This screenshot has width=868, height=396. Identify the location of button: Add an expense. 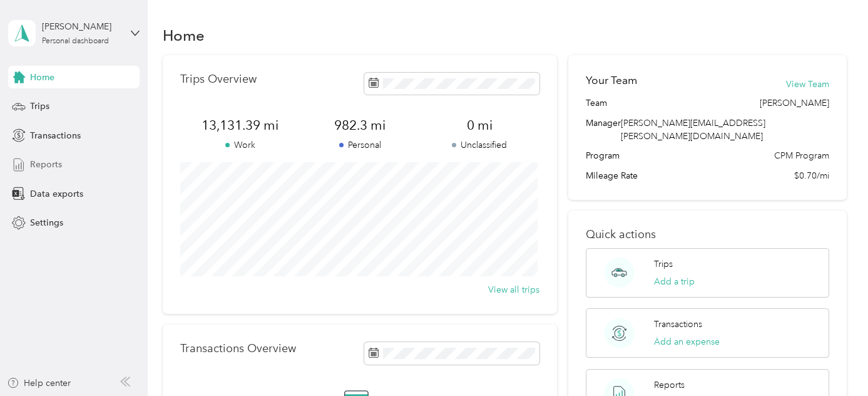
(686, 341).